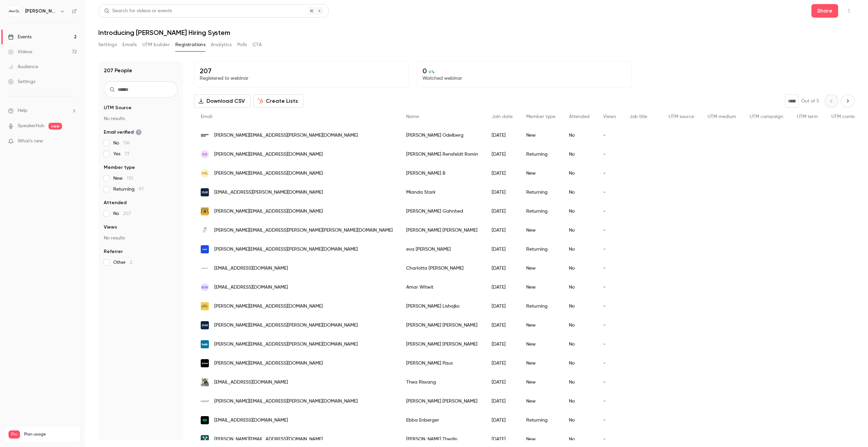  Describe the element at coordinates (123, 179) in the screenshot. I see `span: New` at that location.